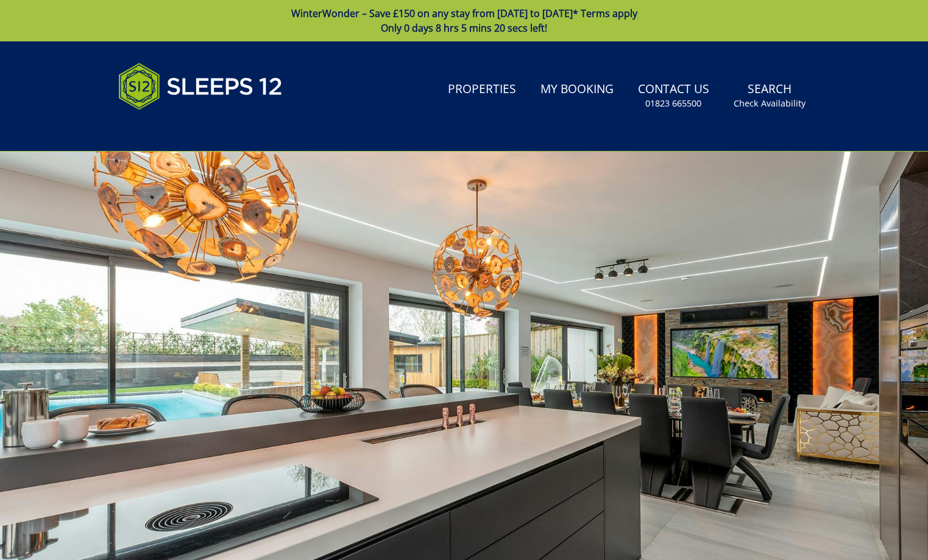 The image size is (928, 560). Describe the element at coordinates (200, 86) in the screenshot. I see `img: Sleeps 12` at that location.